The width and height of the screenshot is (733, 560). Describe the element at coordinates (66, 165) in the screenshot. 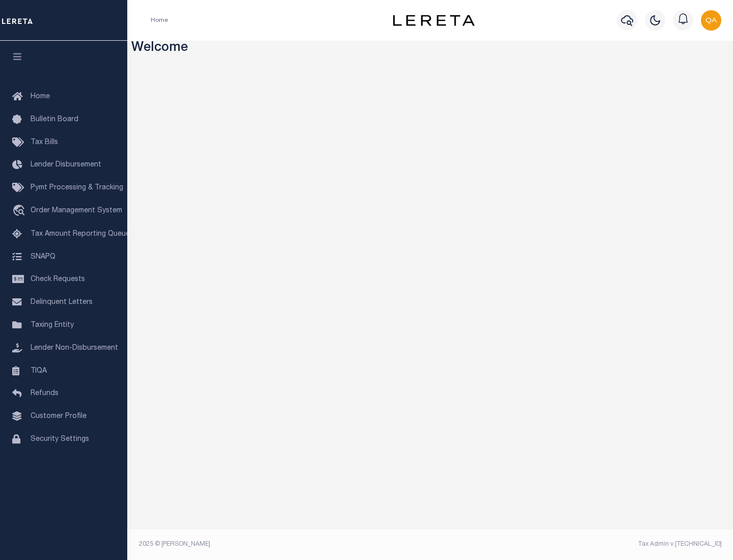

I see `span: Lender Disbursement` at that location.